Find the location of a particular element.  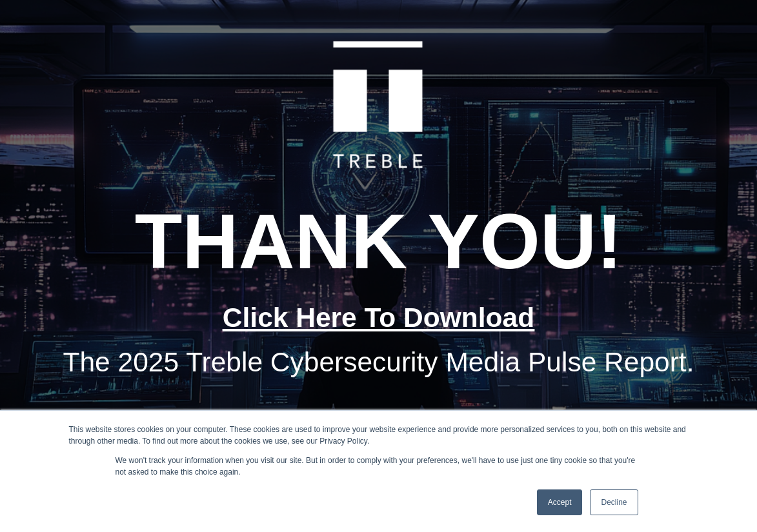

div: This website stores cookies on your computer. These cookies are used to improve your website expe... is located at coordinates (379, 435).